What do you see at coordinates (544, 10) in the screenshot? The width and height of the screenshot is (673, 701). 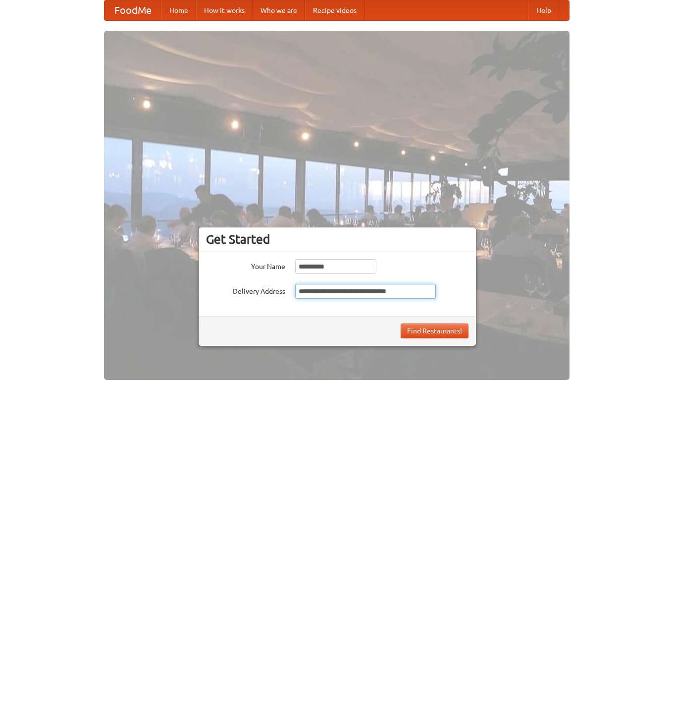 I see `a: Help` at bounding box center [544, 10].